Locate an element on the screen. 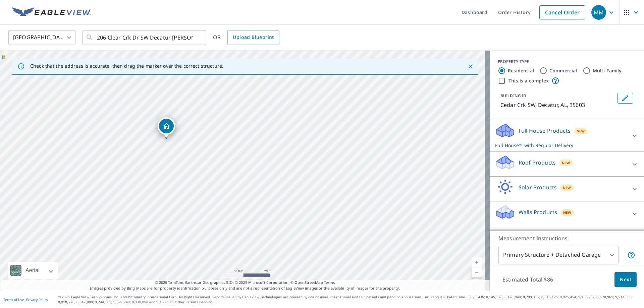 This screenshot has width=644, height=308. div: Dropped pin, building 1, Residential property, Cedar Crk SW Decatur, AL 35603 is located at coordinates (166, 128).